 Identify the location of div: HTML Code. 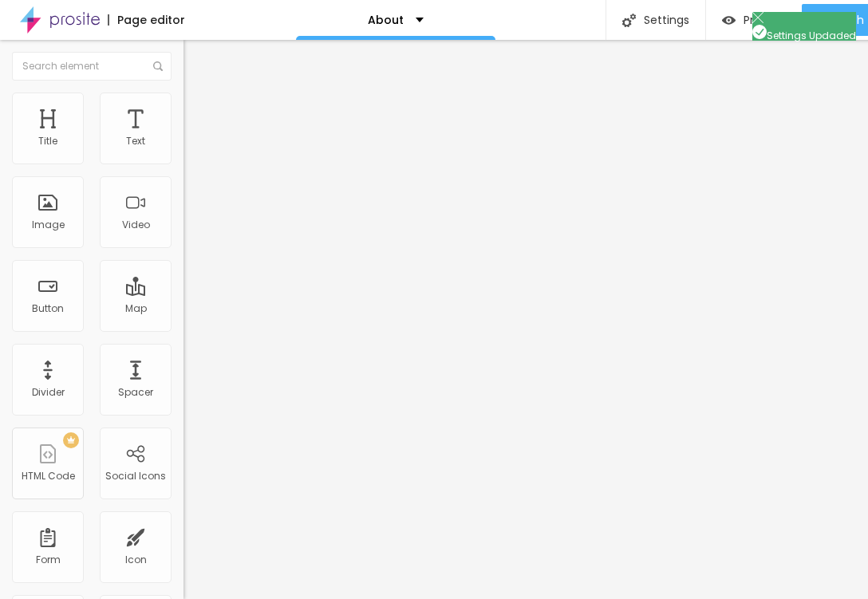
(48, 476).